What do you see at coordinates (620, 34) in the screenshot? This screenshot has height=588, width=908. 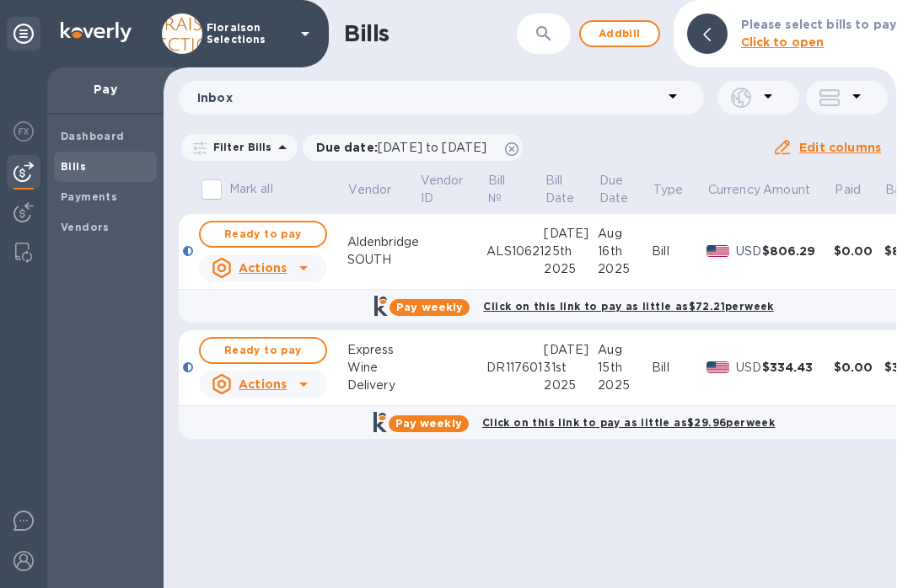 I see `span: Add bill` at bounding box center [620, 34].